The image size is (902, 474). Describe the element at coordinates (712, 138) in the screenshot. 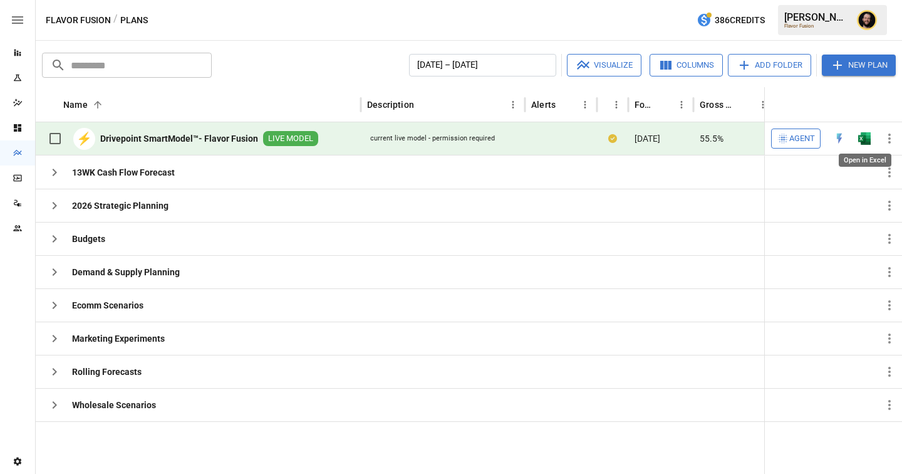

I see `span: 55.5%` at that location.